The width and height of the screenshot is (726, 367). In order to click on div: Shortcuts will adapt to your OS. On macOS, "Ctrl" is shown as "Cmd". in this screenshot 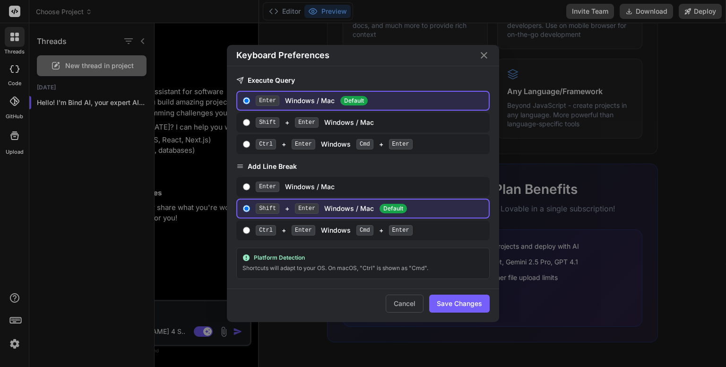, I will do `click(363, 268)`.